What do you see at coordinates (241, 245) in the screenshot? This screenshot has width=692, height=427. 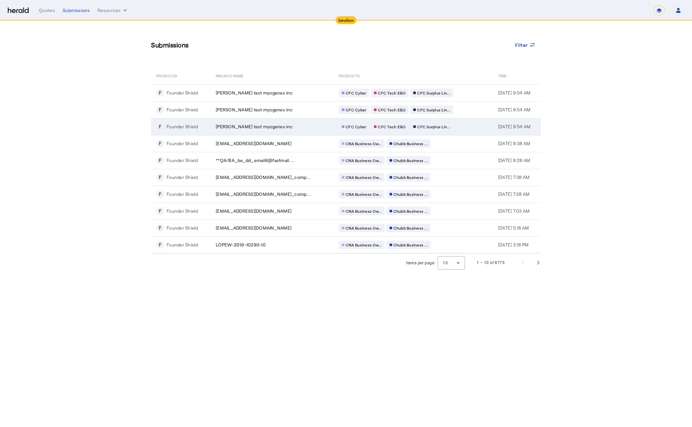 I see `span: LOPEW-2019-10293-10` at bounding box center [241, 245].